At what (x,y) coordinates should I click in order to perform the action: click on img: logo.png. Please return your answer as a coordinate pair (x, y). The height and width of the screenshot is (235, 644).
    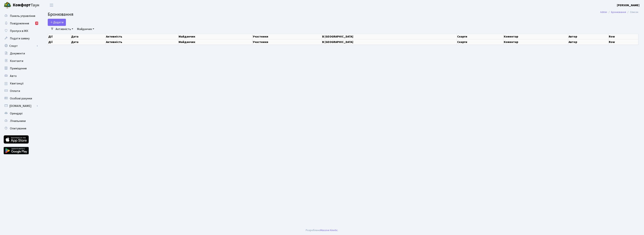
    Looking at the image, I should click on (7, 5).